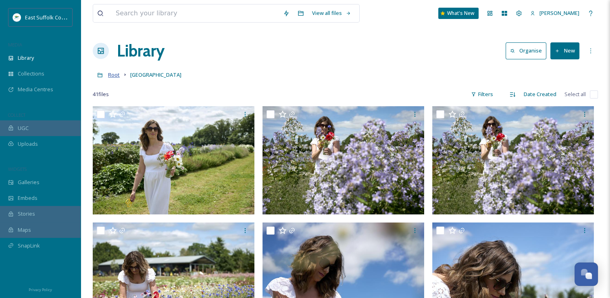 This screenshot has width=610, height=298. I want to click on a: What's New, so click(459, 13).